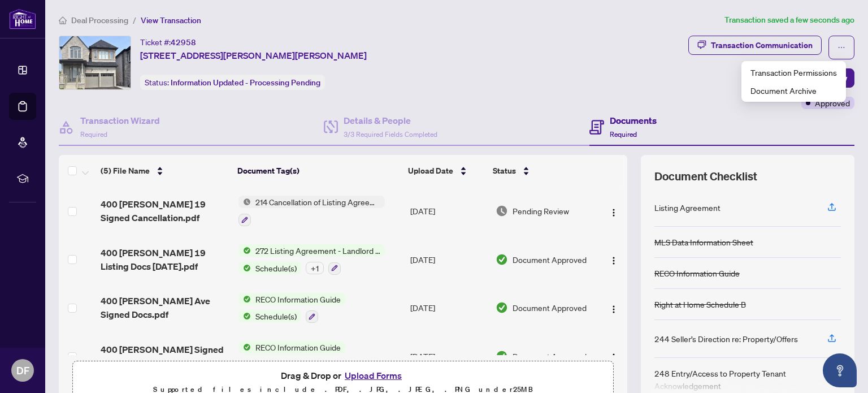 This screenshot has height=393, width=868. What do you see at coordinates (700, 304) in the screenshot?
I see `div: Right at Home Schedule B` at bounding box center [700, 304].